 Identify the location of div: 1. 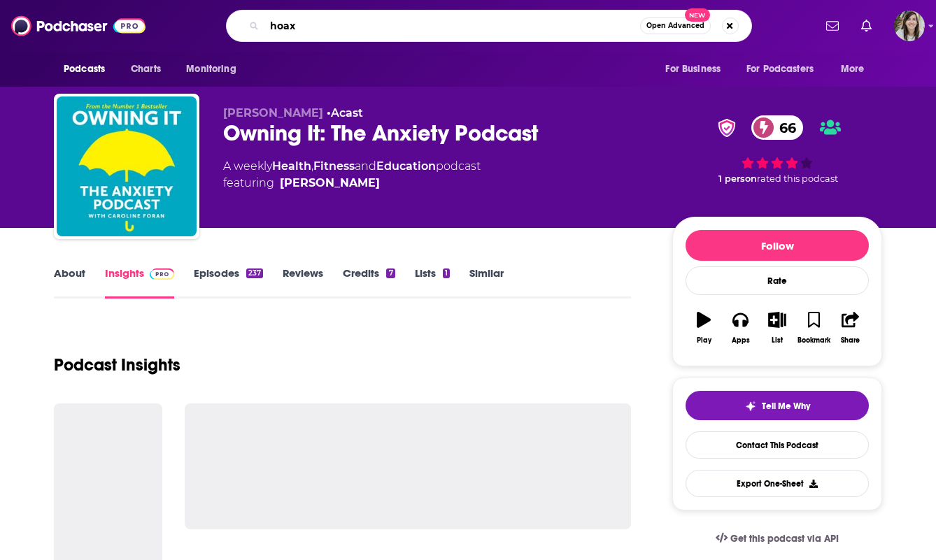
(447, 273).